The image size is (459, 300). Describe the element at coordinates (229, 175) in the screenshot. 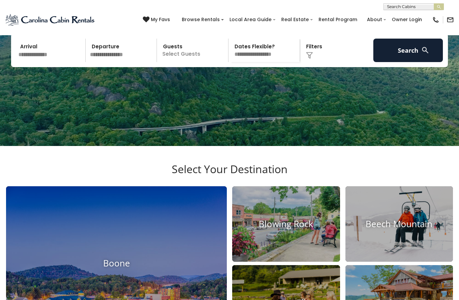

I see `h3: Select Your Destination` at that location.